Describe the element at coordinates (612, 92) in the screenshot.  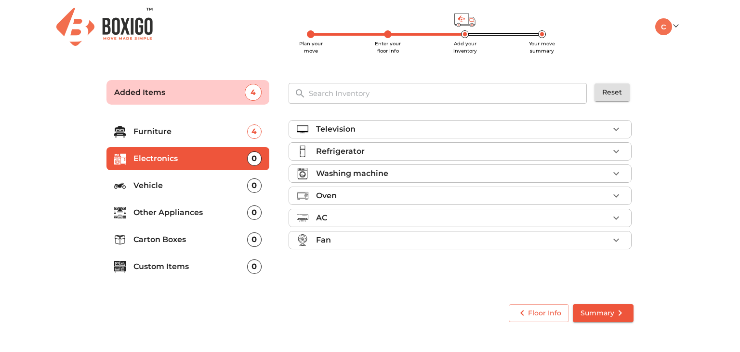
I see `button: Reset` at that location.